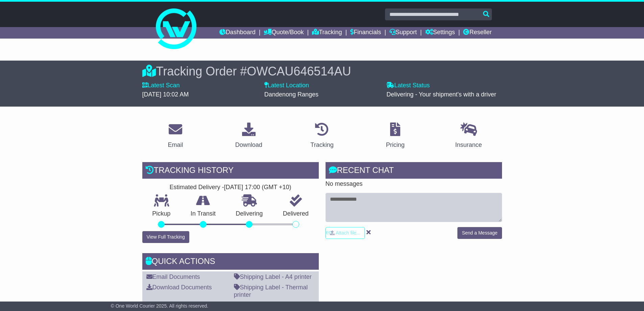 The height and width of the screenshot is (311, 644). Describe the element at coordinates (161, 86) in the screenshot. I see `label: Latest Scan` at that location.